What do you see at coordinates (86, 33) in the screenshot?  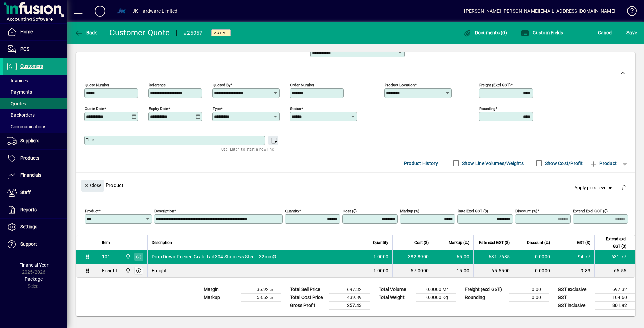 I see `button: Back` at bounding box center [86, 33].